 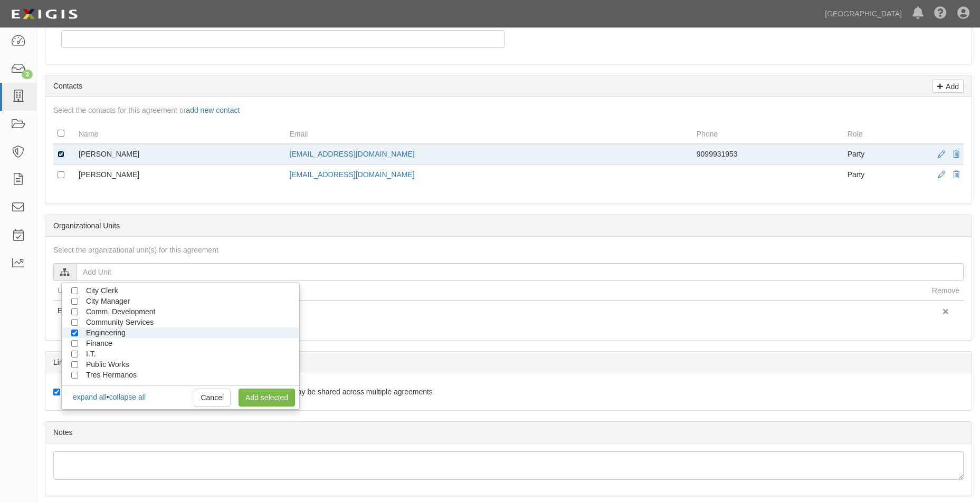 I want to click on div: Select the organizational unit(s) for this agreement, so click(x=508, y=250).